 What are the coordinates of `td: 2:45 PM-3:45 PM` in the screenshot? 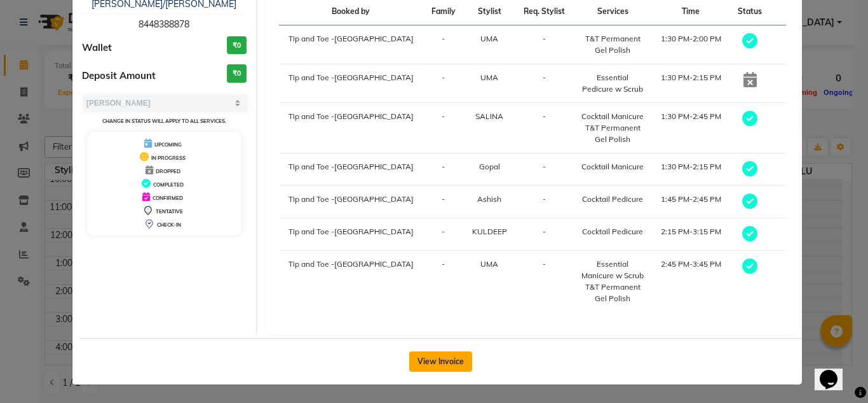 It's located at (691, 281).